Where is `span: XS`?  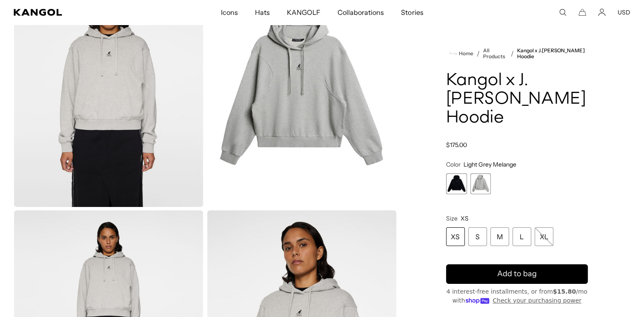 span: XS is located at coordinates (465, 218).